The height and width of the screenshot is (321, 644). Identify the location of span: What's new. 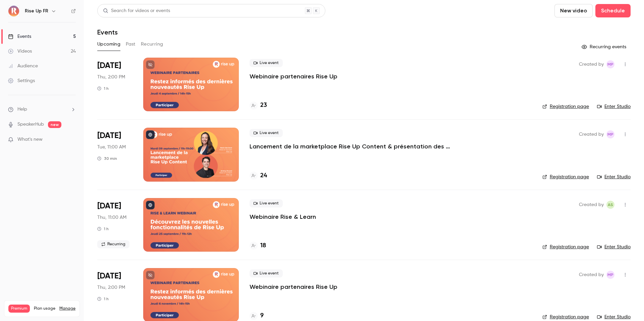
(30, 139).